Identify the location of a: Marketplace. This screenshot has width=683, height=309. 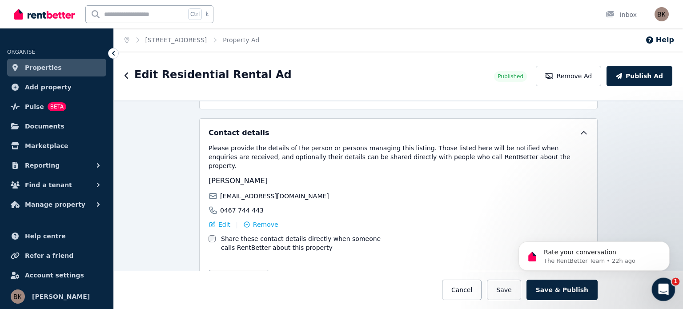
(56, 146).